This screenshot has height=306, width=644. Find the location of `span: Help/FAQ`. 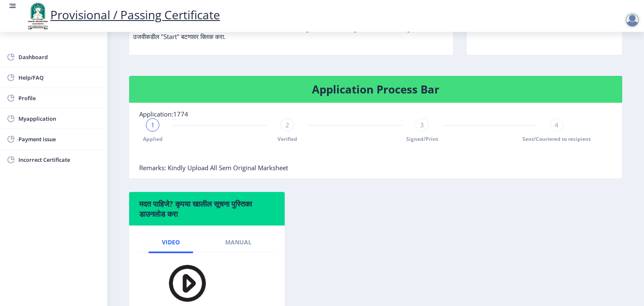

span: Help/FAQ is located at coordinates (60, 78).